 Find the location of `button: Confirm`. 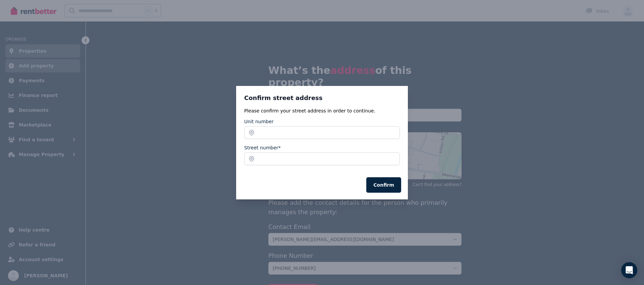

button: Confirm is located at coordinates (384, 185).